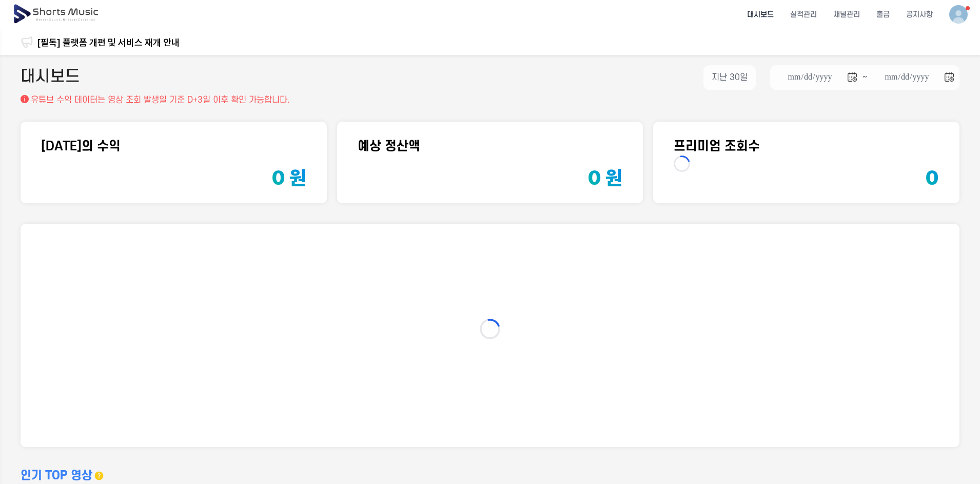 This screenshot has width=980, height=484. What do you see at coordinates (761, 14) in the screenshot?
I see `a: 대시보드` at bounding box center [761, 14].